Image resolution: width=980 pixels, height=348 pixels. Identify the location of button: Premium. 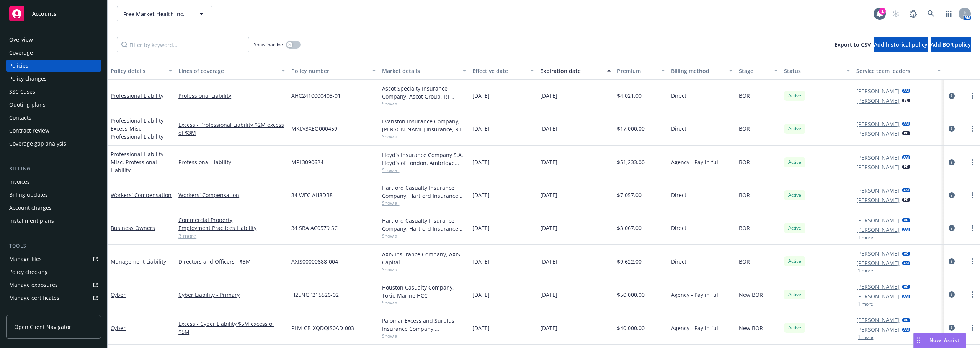
(641, 70).